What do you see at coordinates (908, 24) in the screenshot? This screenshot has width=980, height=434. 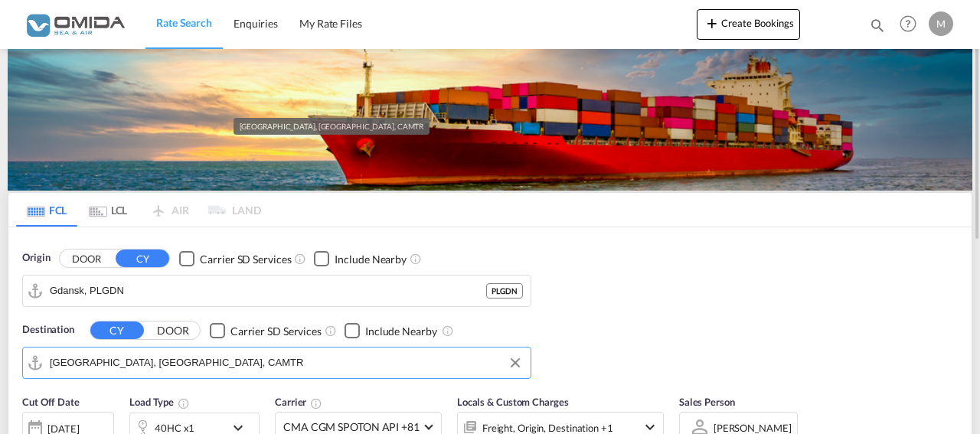 I see `span: Help` at bounding box center [908, 24].